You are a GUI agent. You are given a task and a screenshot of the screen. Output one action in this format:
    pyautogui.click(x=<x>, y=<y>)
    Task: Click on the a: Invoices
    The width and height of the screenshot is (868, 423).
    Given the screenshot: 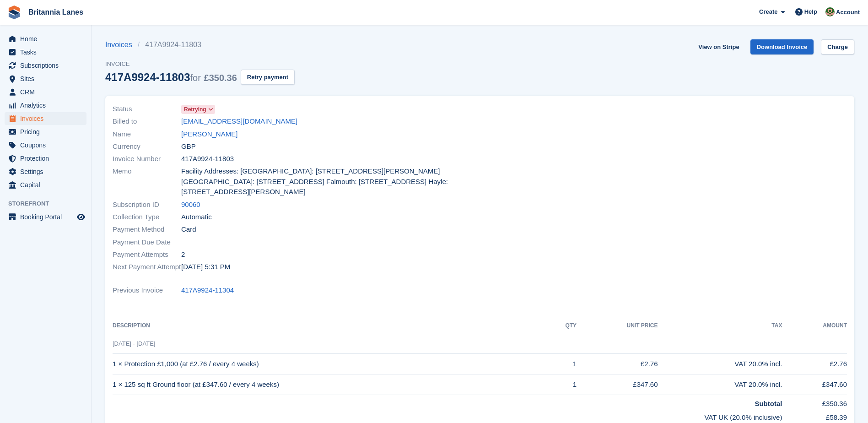 What is the action you would take?
    pyautogui.click(x=122, y=45)
    